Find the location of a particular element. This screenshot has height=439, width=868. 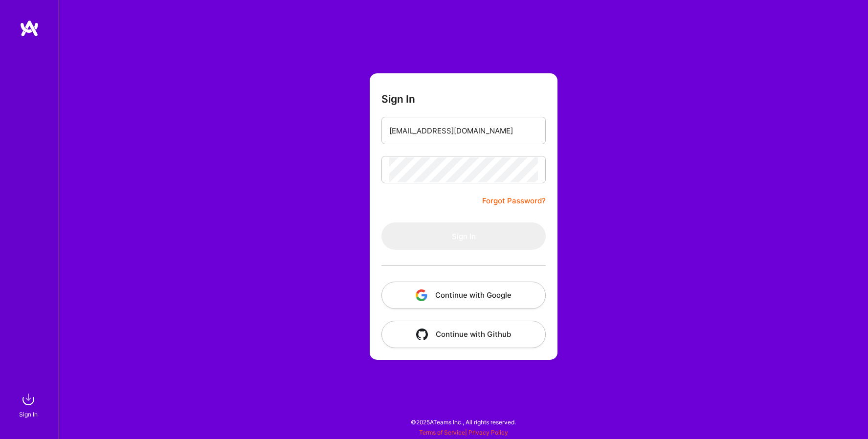

img: logo is located at coordinates (29, 28).